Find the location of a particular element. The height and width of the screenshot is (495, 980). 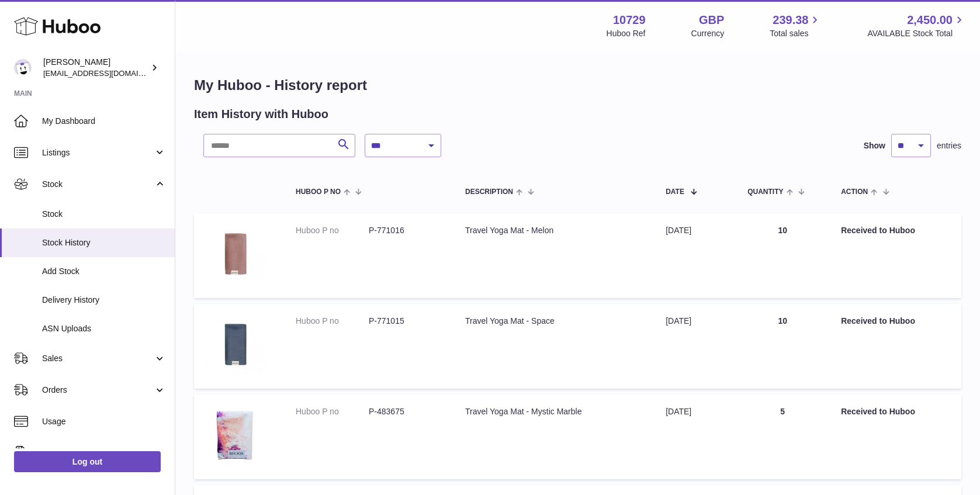

span: Invoicing and Payments is located at coordinates (98, 453).